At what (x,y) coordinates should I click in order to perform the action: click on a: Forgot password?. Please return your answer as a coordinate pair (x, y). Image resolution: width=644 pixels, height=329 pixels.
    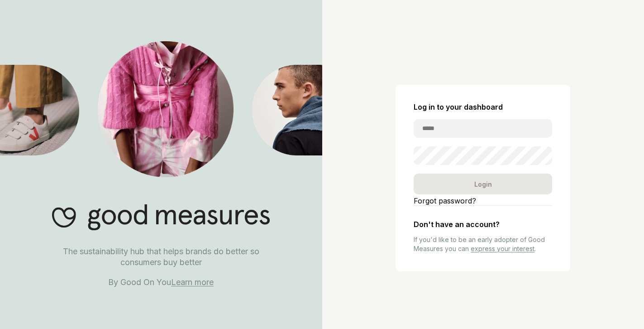
    Looking at the image, I should click on (483, 201).